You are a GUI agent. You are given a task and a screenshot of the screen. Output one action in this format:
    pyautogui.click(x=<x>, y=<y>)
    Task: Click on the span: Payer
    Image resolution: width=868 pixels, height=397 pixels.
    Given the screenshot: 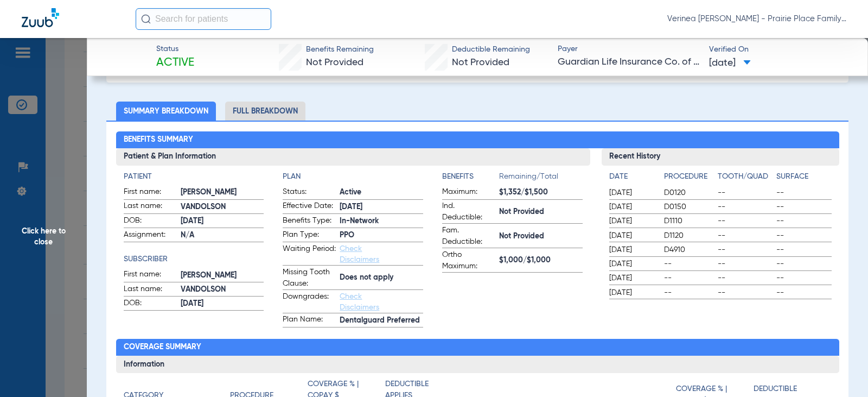 What is the action you would take?
    pyautogui.click(x=628, y=49)
    